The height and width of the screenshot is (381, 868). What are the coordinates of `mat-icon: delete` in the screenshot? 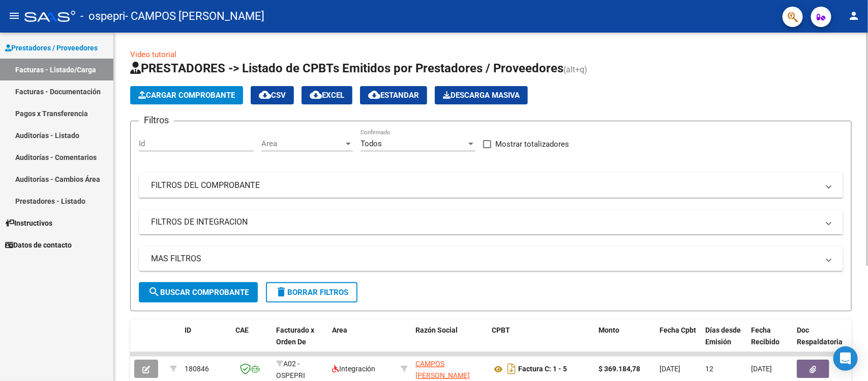 It's located at (281, 292).